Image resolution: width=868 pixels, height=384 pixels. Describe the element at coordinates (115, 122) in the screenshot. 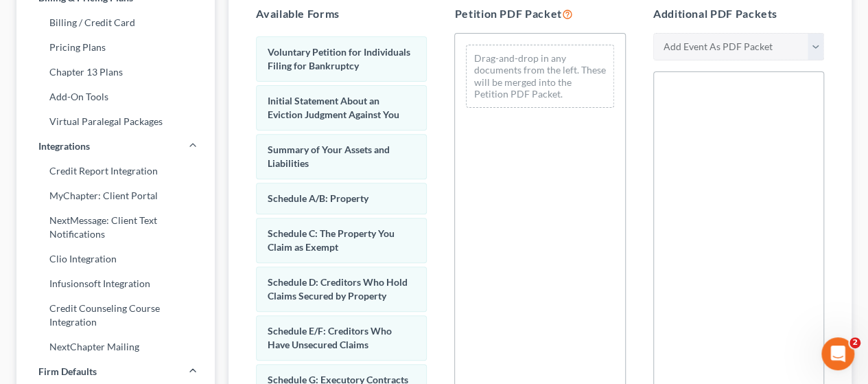

I see `a: Virtual Paralegal Packages` at that location.